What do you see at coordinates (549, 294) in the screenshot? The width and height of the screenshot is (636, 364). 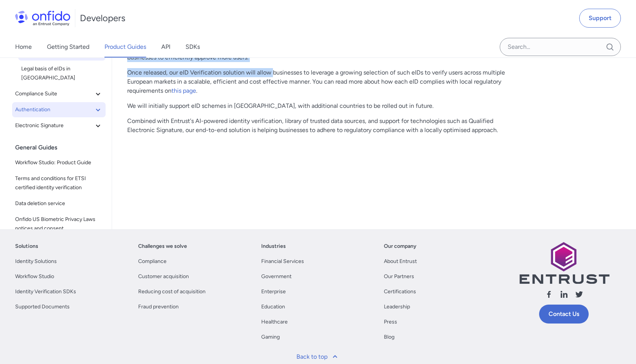 I see `svg: Follow us facebook` at bounding box center [549, 294].